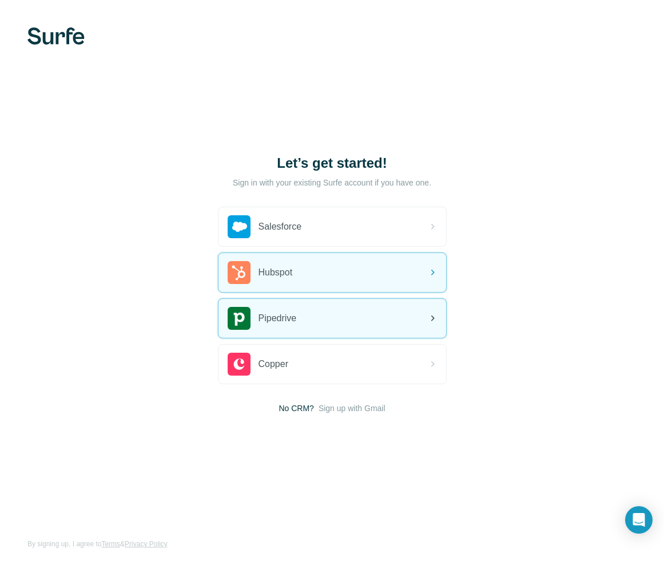 This screenshot has width=664, height=568. What do you see at coordinates (273, 364) in the screenshot?
I see `span: Copper` at bounding box center [273, 364].